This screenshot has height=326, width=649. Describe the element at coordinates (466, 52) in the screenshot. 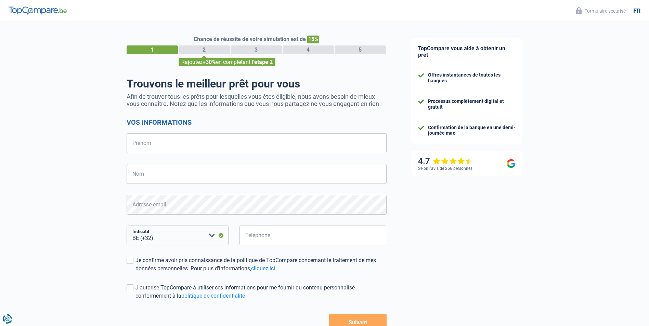

I see `div: TopCompare vous aide à obtenir un prêt` at that location.